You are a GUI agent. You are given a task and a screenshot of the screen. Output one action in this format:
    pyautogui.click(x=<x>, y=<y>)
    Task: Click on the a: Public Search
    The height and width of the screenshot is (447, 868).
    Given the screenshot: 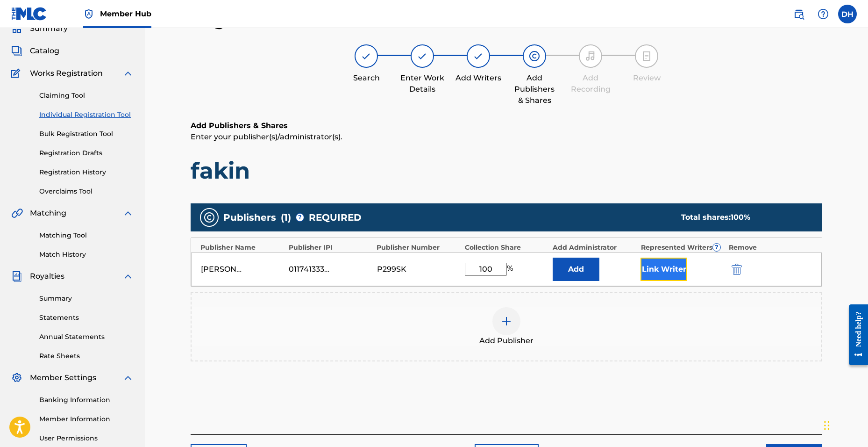 What is the action you would take?
    pyautogui.click(x=799, y=14)
    